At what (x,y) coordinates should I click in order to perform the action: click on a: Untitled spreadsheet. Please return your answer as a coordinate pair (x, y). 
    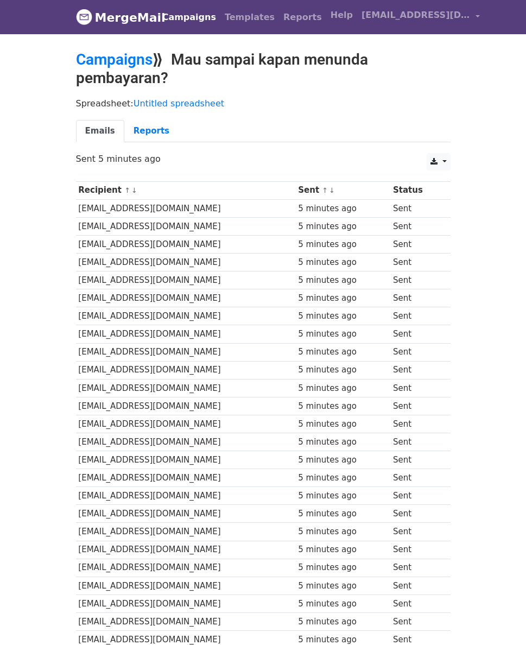
    Looking at the image, I should click on (179, 103).